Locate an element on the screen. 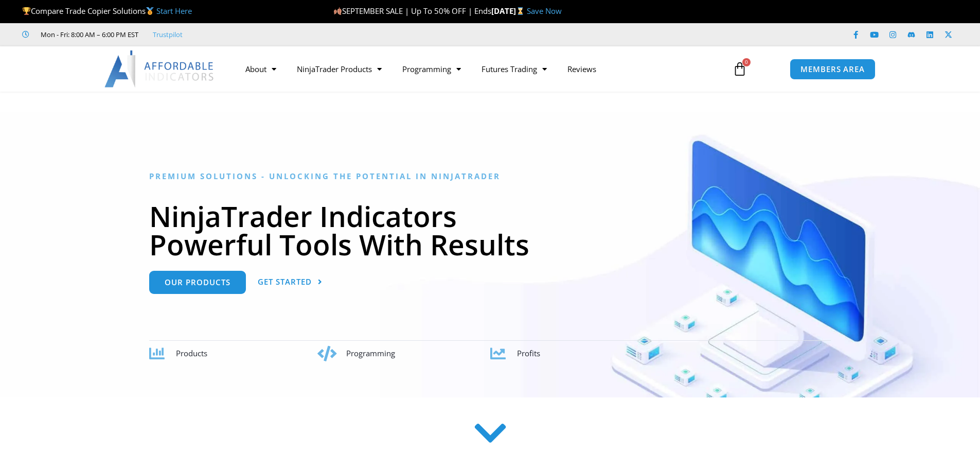 This screenshot has width=980, height=469. a: Start Here is located at coordinates (174, 11).